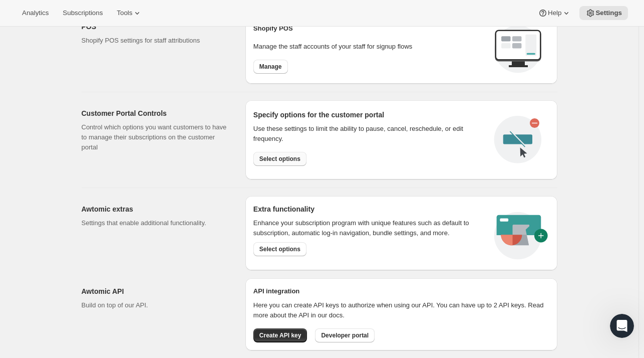 The image size is (644, 358). Describe the element at coordinates (155, 138) in the screenshot. I see `p: Control which options you want customers to have to manage their subscriptions on the customer po...` at that location.